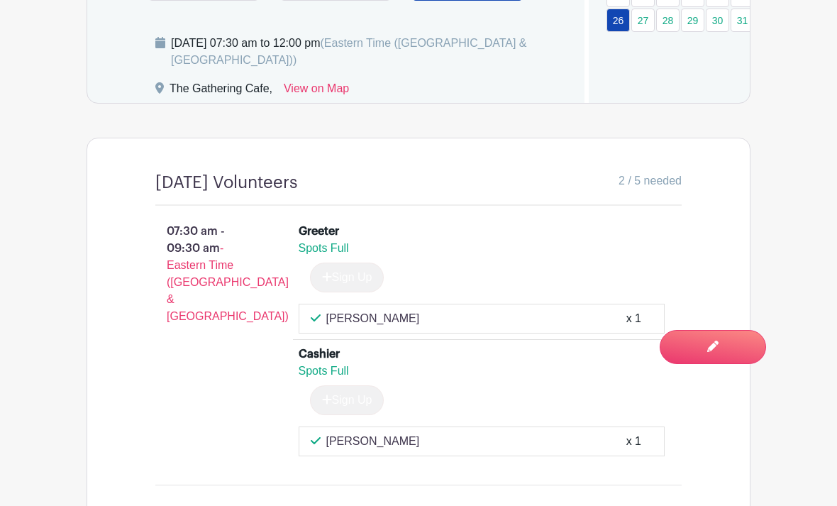 This screenshot has width=837, height=506. I want to click on a: 28, so click(668, 20).